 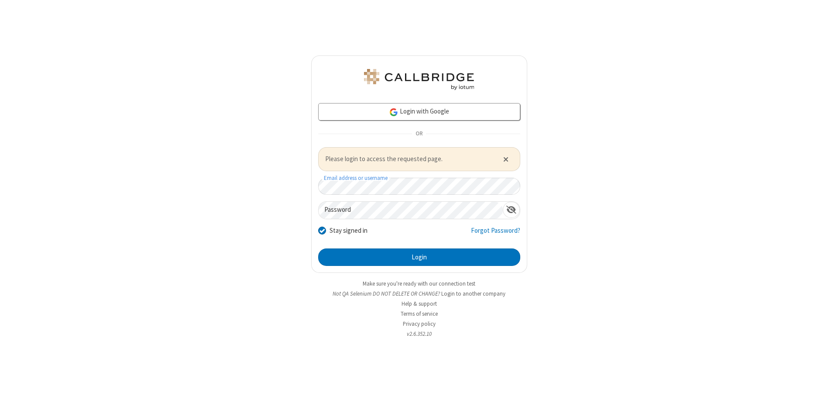 I want to click on li: v2.6.352.10, so click(x=419, y=334).